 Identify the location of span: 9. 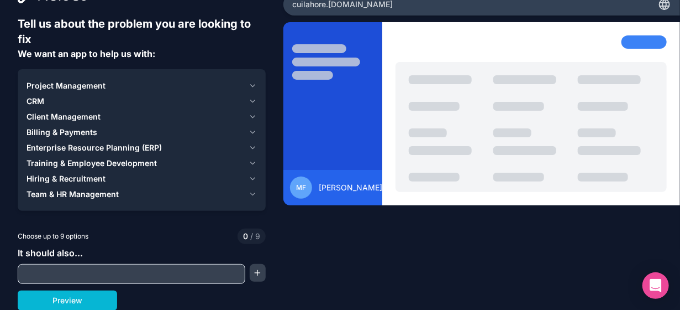
(254, 236).